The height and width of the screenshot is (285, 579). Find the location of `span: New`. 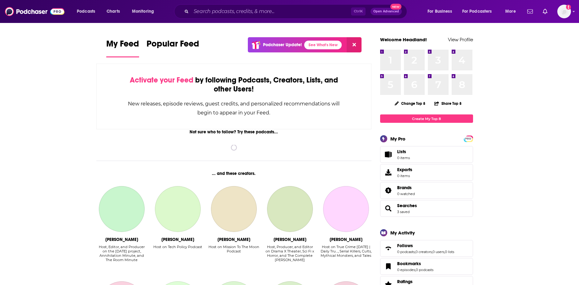

span: New is located at coordinates (396, 7).